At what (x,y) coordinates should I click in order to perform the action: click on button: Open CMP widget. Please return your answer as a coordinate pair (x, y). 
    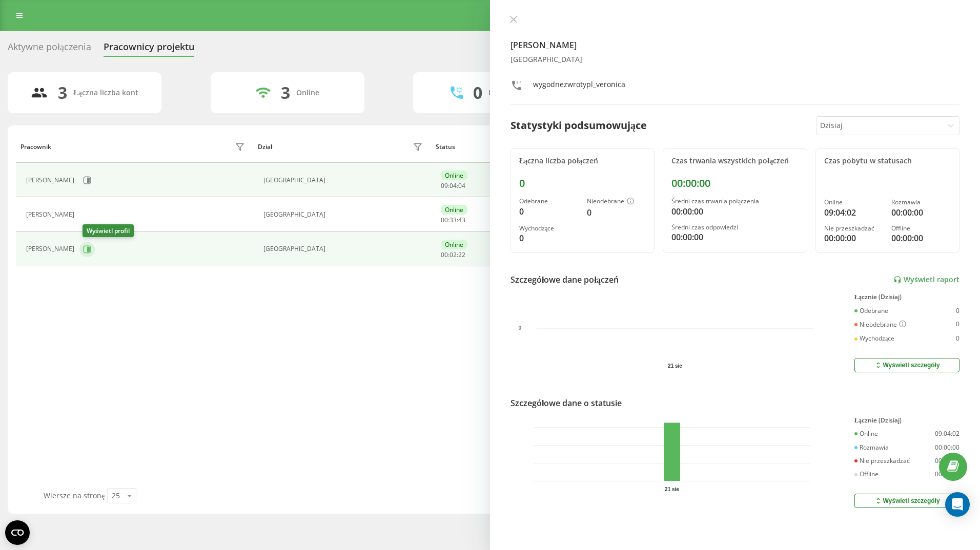
    Looking at the image, I should click on (17, 533).